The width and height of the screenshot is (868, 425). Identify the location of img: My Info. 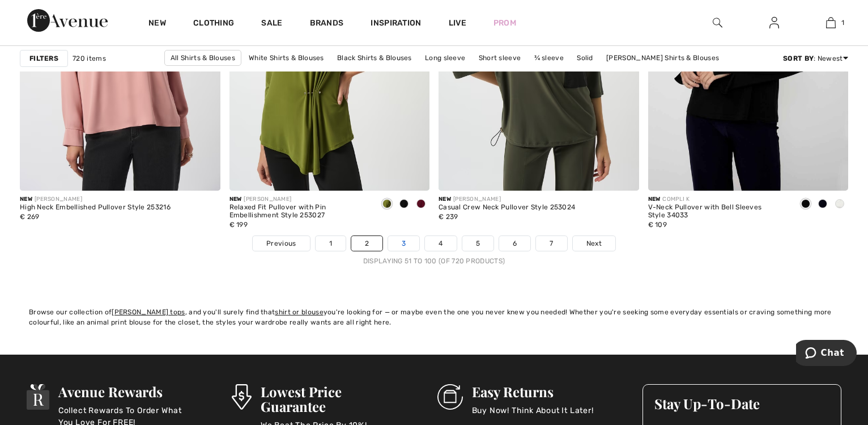
(774, 23).